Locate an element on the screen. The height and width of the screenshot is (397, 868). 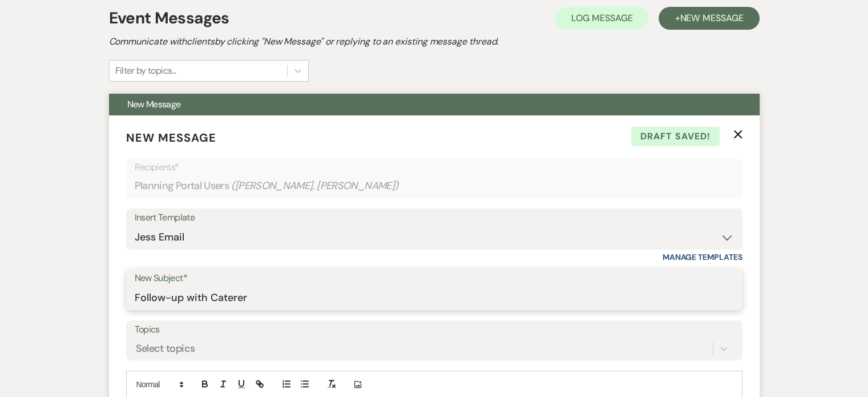
p: Recipients* is located at coordinates (434, 167).